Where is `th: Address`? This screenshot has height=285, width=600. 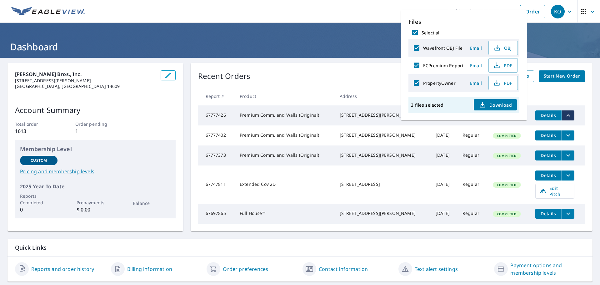 th: Address is located at coordinates (383, 96).